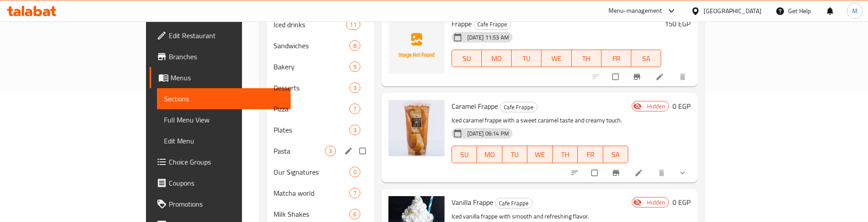 The image size is (868, 222). Describe the element at coordinates (311, 46) in the screenshot. I see `span: Sandwiches` at that location.